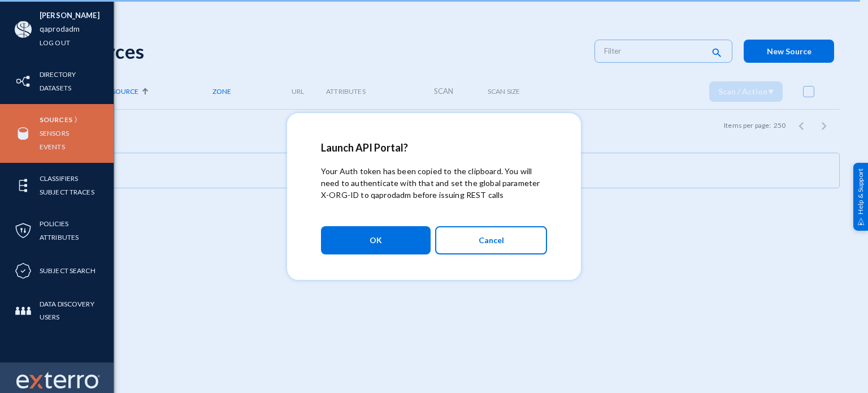 This screenshot has height=393, width=868. What do you see at coordinates (491, 240) in the screenshot?
I see `button: Cancel` at bounding box center [491, 240].